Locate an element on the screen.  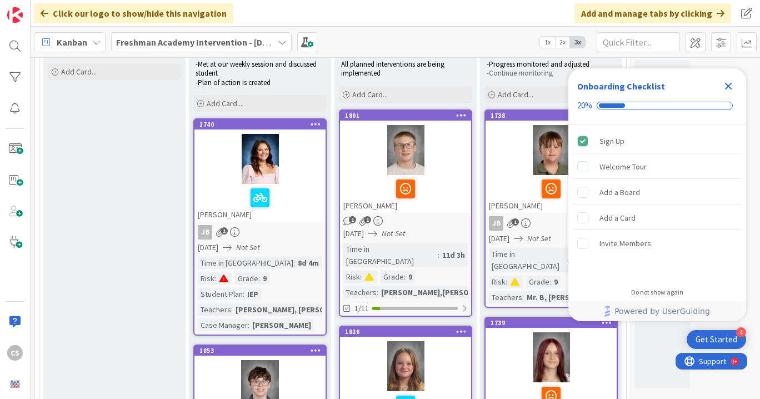
div: Add a Board is located at coordinates (619, 192).